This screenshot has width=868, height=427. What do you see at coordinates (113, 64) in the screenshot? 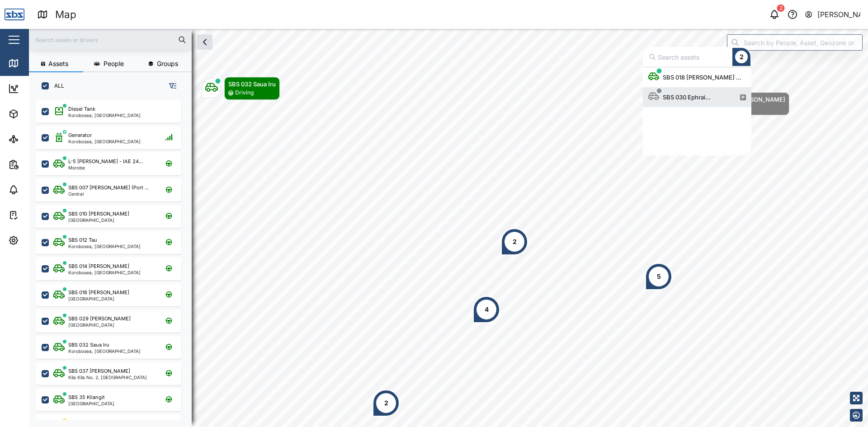
I see `span: People` at bounding box center [113, 64].